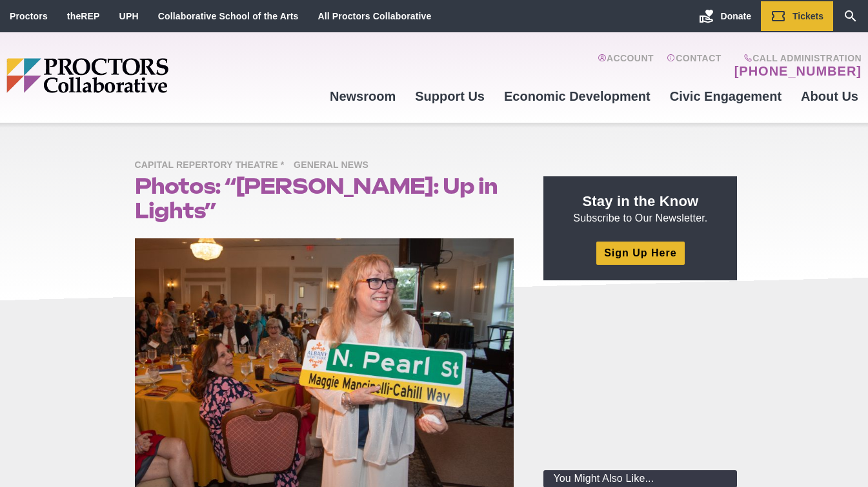 This screenshot has height=487, width=868. I want to click on a: Account, so click(625, 66).